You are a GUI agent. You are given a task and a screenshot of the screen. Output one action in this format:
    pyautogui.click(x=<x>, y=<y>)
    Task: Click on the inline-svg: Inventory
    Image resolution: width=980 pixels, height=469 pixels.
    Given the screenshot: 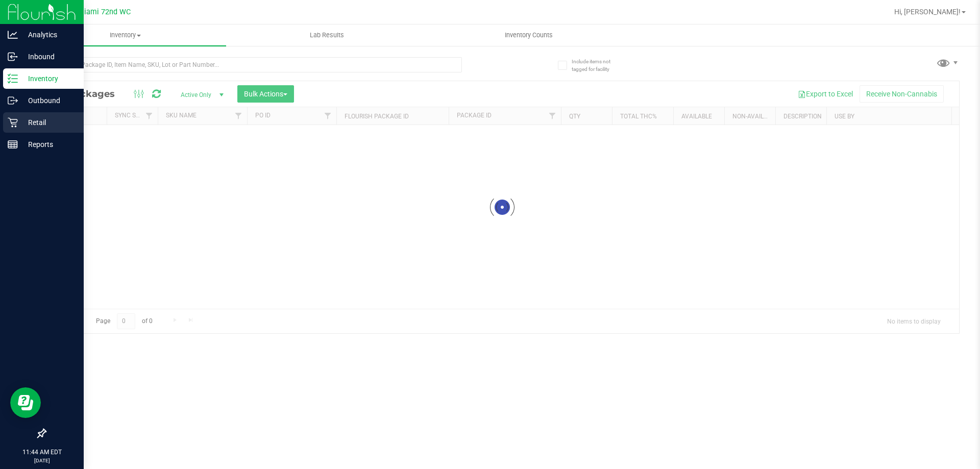 What is the action you would take?
    pyautogui.click(x=13, y=79)
    